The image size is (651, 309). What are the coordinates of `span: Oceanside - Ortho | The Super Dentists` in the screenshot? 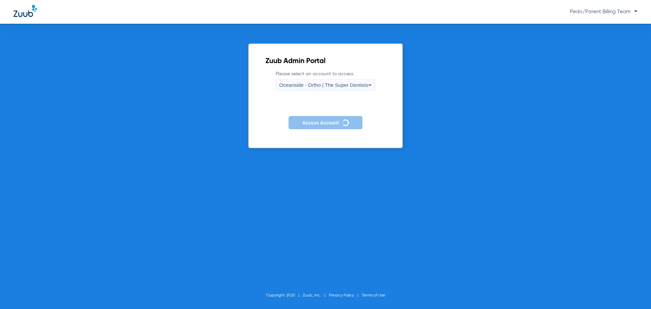 It's located at (324, 85).